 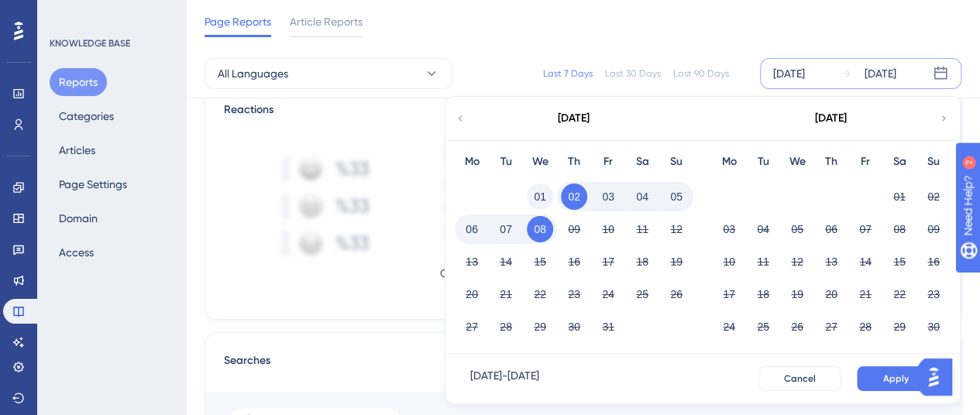 What do you see at coordinates (896, 379) in the screenshot?
I see `button: Apply` at bounding box center [896, 379].